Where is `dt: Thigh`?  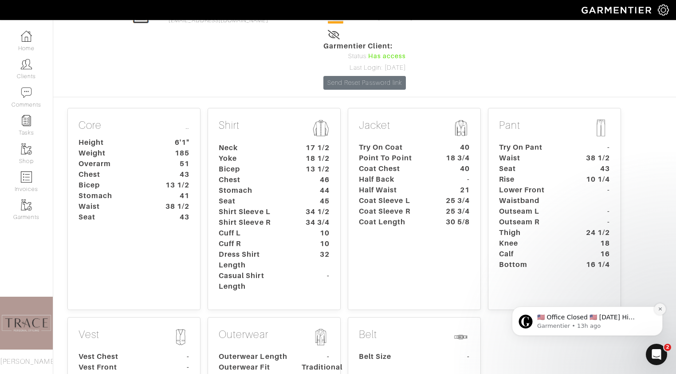 dt: Thigh is located at coordinates (534, 232).